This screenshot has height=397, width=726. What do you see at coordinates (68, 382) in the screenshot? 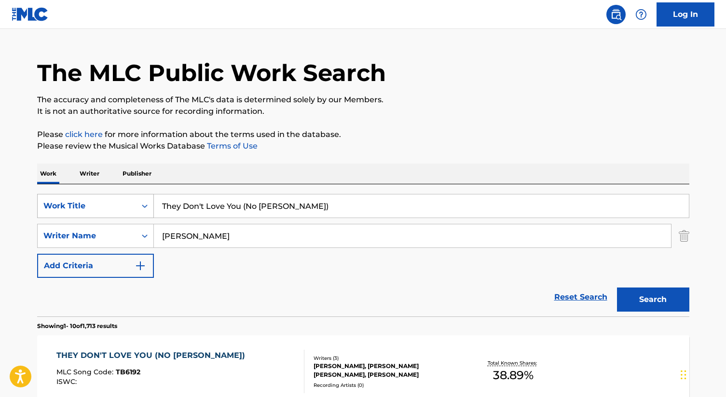
I see `span: ISWC :` at bounding box center [68, 382].